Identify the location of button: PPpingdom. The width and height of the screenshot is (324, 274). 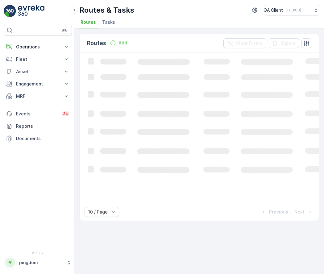
(38, 262).